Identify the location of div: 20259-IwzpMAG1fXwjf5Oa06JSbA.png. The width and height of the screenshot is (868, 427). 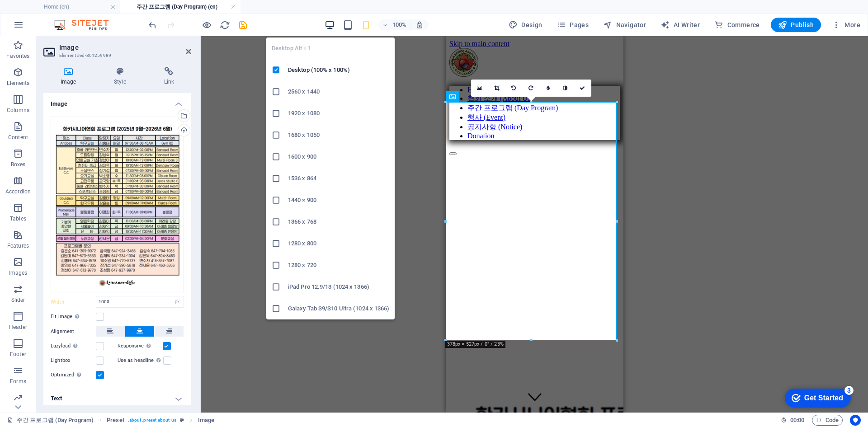
(117, 205).